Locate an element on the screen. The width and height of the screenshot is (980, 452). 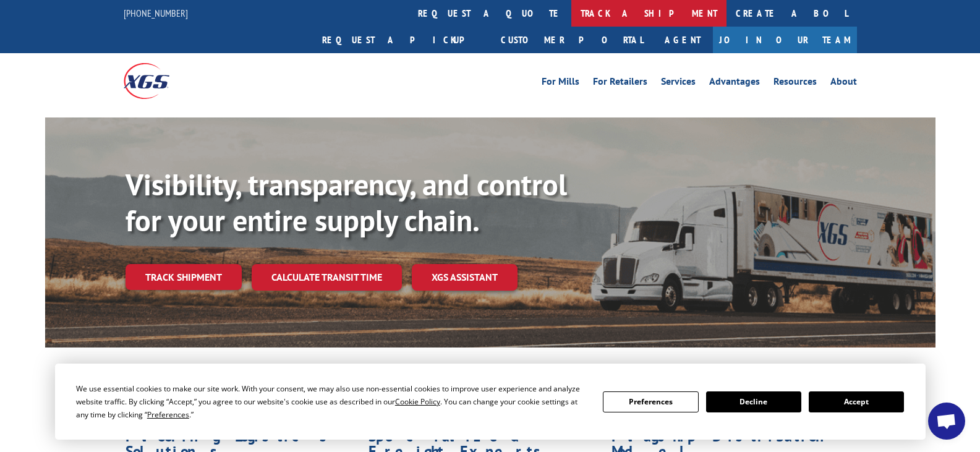
a: Calculate transit time is located at coordinates (327, 277).